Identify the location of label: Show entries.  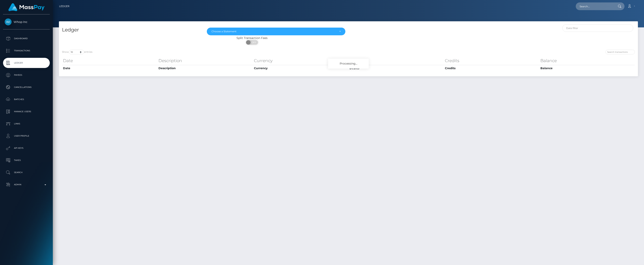
(77, 52).